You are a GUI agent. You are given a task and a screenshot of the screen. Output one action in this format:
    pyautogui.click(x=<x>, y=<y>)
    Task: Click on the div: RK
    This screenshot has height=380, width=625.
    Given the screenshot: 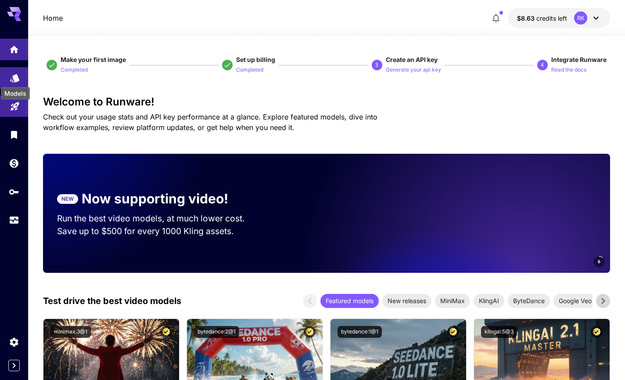 What is the action you would take?
    pyautogui.click(x=581, y=18)
    